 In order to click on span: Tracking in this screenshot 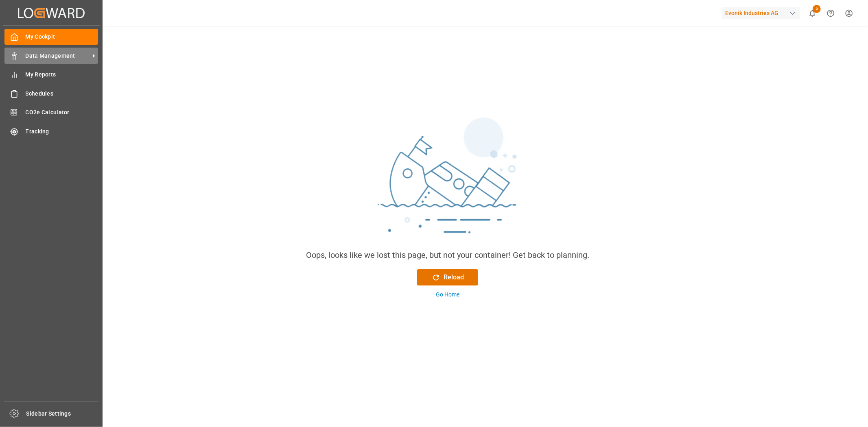, I will do `click(62, 131)`.